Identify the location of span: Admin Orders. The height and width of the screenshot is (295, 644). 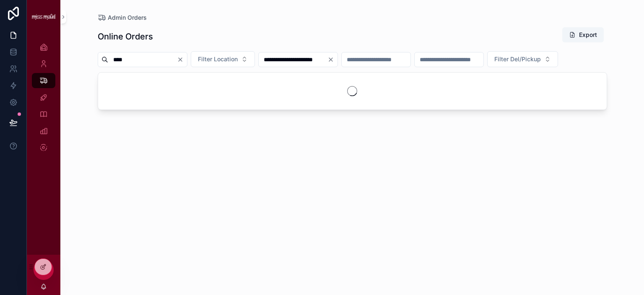
(127, 17).